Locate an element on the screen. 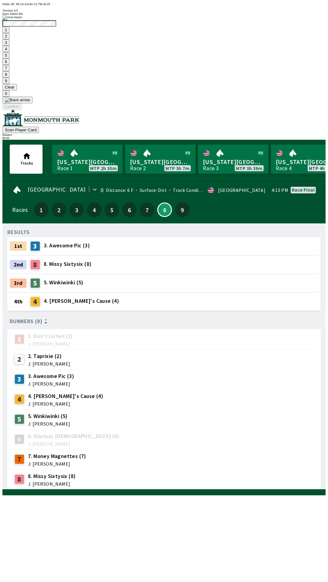  div: $ 0.00 is located at coordinates (164, 138).